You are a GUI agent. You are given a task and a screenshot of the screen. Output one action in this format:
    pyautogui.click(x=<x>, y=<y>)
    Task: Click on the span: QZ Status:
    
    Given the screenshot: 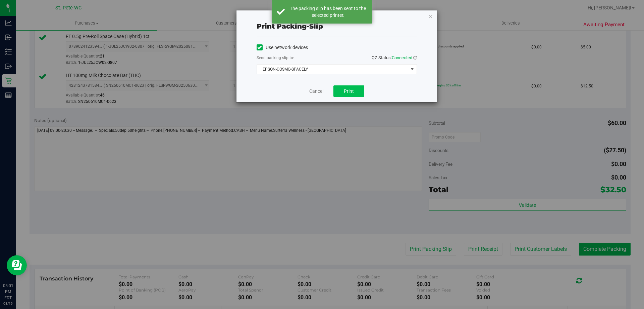 What is the action you would take?
    pyautogui.click(x=395, y=57)
    